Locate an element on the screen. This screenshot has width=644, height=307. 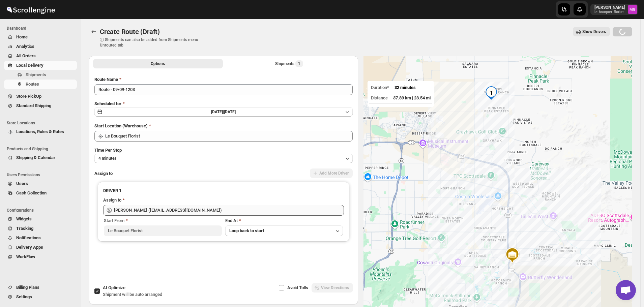
span: Products and Shipping is located at coordinates (42, 149).